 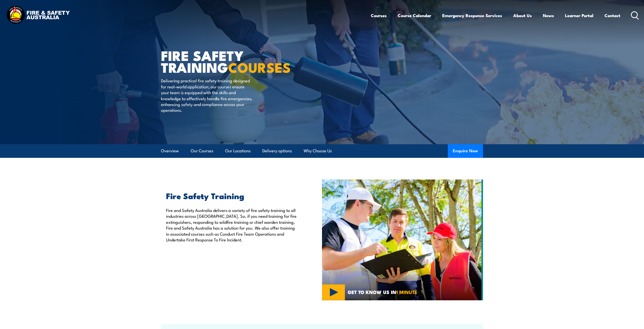 I want to click on a: News, so click(x=548, y=15).